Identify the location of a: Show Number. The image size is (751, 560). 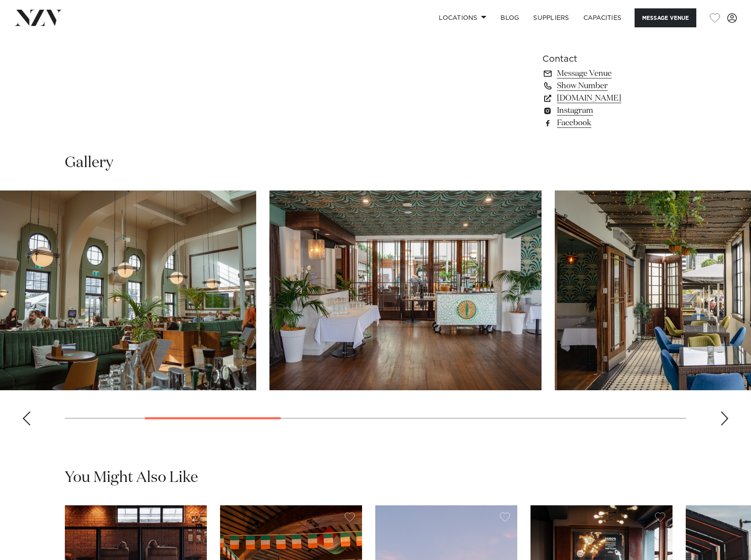
(614, 86).